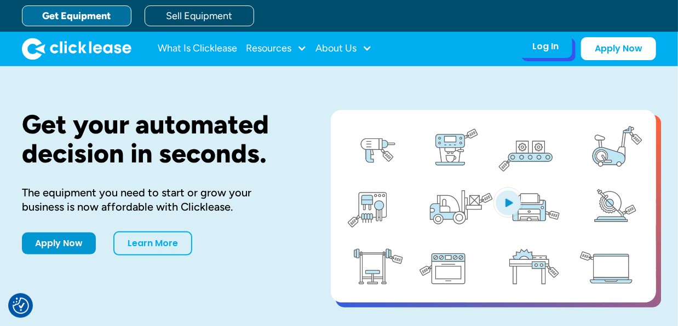 The width and height of the screenshot is (678, 326). I want to click on div: The equipment you need to start or grow your business is now affordable with Clicklease., so click(159, 200).